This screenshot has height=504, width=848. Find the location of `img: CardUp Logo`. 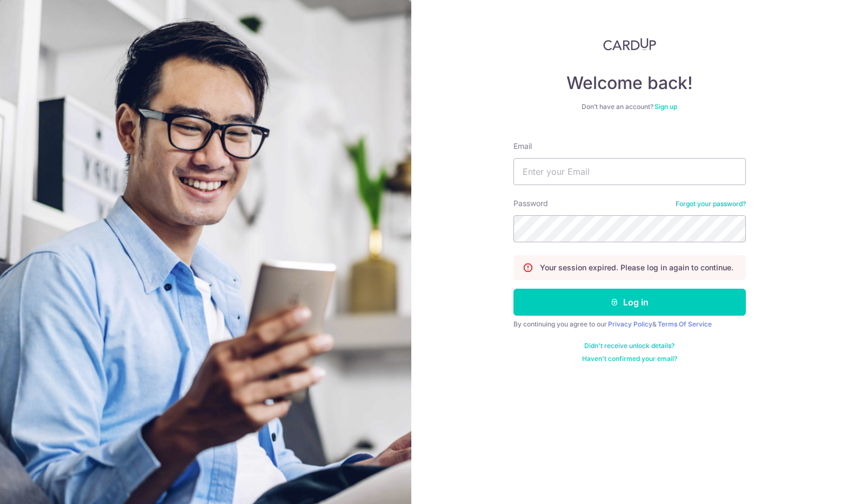

img: CardUp Logo is located at coordinates (630, 45).